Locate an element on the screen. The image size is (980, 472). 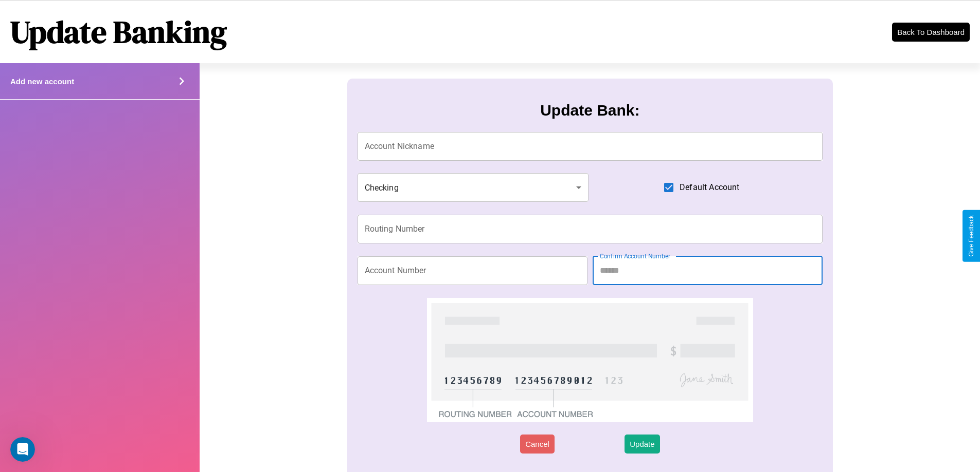
button: Cancel is located at coordinates (537, 444).